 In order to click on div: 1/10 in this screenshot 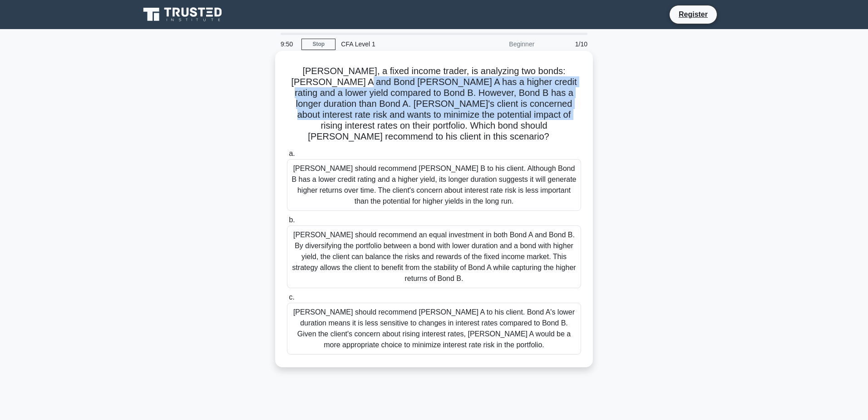, I will do `click(566, 44)`.